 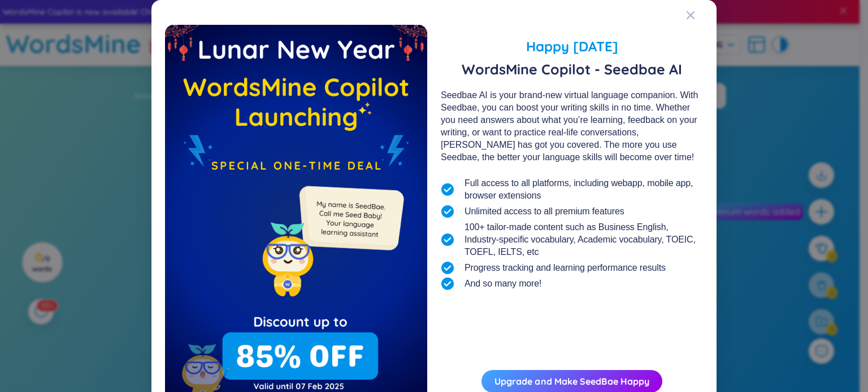 I want to click on img: minionSeedbaeMessage.35ffe99e.png, so click(x=350, y=219).